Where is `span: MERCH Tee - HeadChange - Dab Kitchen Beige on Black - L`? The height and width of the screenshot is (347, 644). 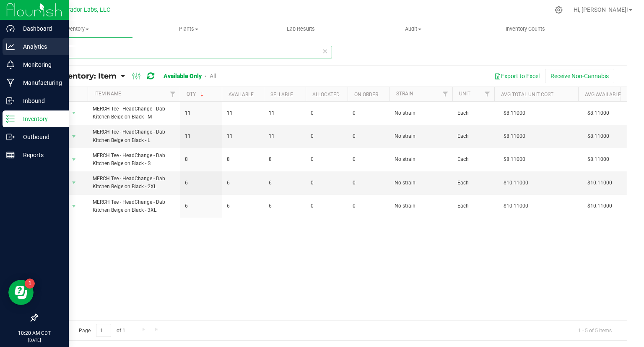 span: MERCH Tee - HeadChange - Dab Kitchen Beige on Black - L is located at coordinates (134, 136).